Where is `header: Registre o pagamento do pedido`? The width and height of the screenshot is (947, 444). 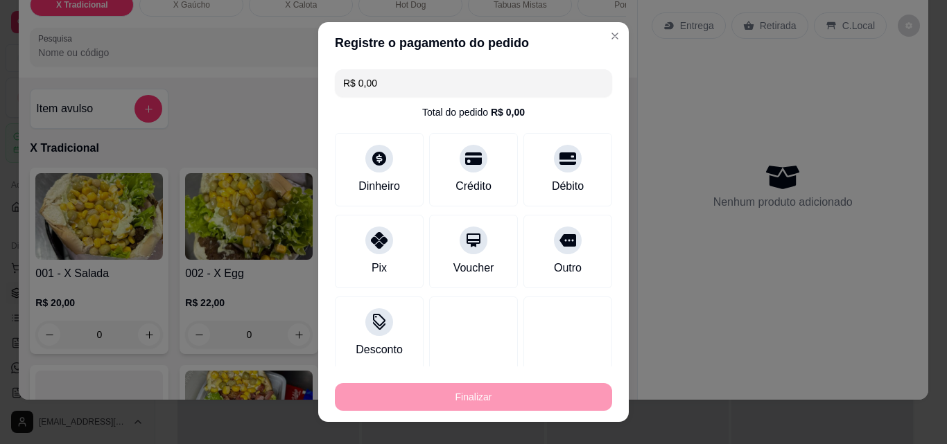
header: Registre o pagamento do pedido is located at coordinates (473, 43).